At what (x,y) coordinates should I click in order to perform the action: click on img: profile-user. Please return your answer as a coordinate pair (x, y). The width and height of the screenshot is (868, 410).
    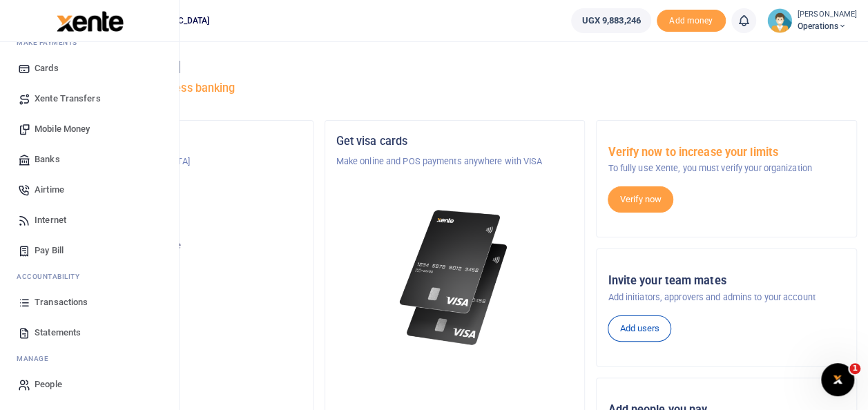
    Looking at the image, I should click on (780, 21).